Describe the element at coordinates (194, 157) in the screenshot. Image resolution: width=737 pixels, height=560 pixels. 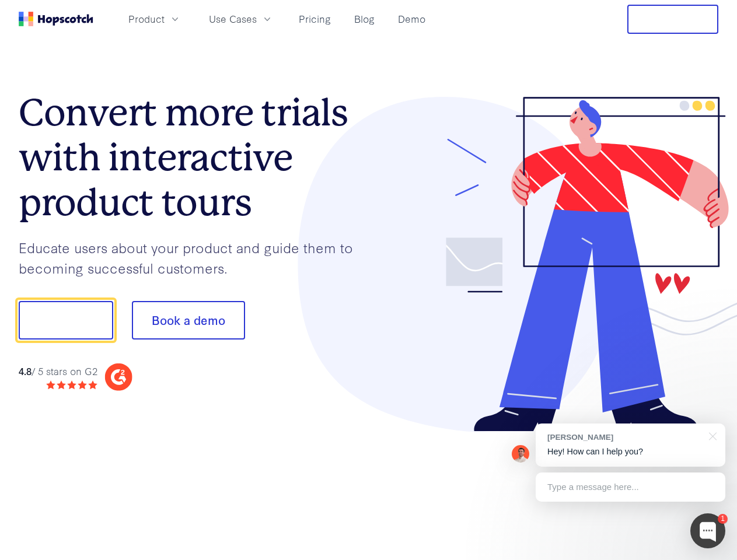
I see `h1: Convert more trials with interactive product tours` at that location.